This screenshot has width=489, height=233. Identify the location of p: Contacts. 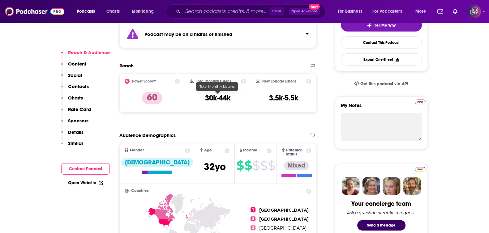
(78, 86).